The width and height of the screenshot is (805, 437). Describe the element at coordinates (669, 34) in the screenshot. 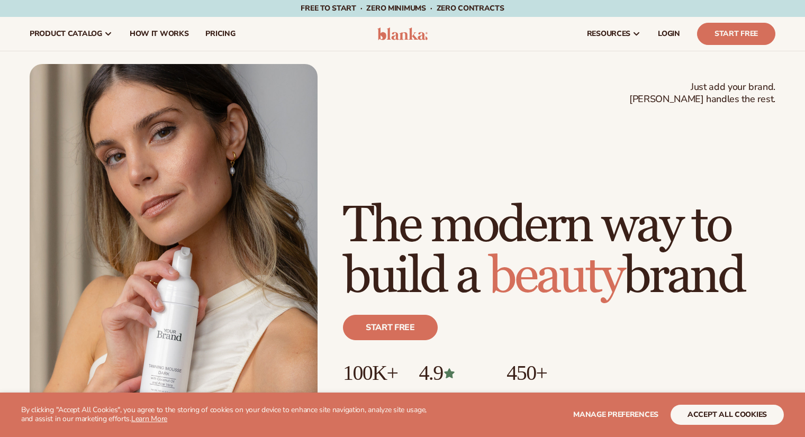

I see `a: LOGIN` at that location.